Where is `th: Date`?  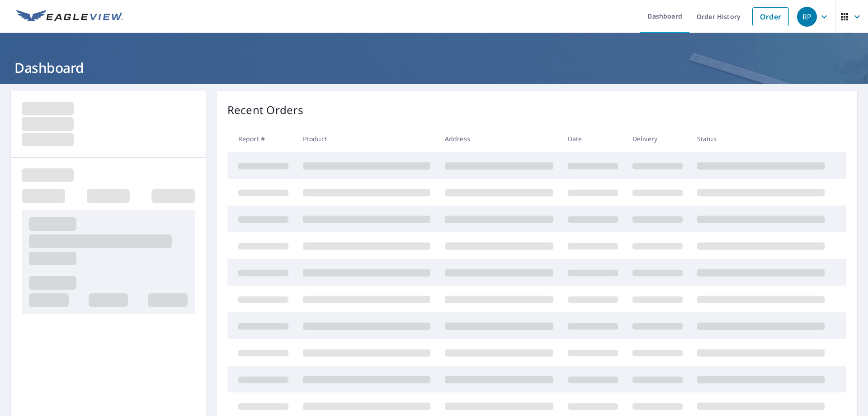 th: Date is located at coordinates (593, 138).